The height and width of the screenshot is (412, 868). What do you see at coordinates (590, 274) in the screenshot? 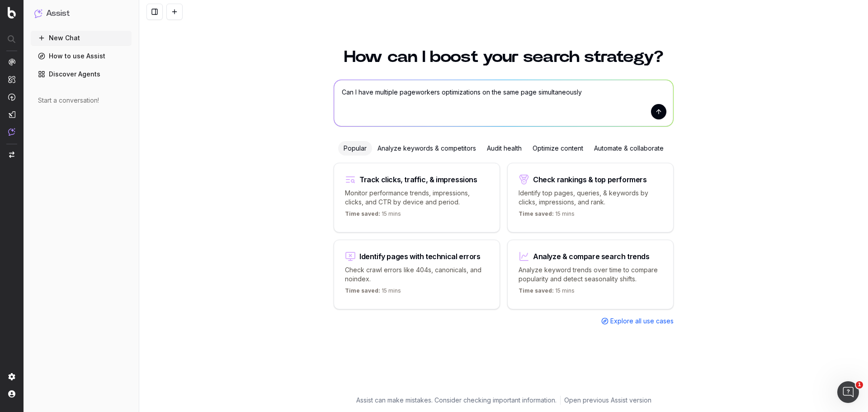
I see `p: Analyze keyword trends over time to compare popularity and detect seasonality shifts.` at bounding box center [590, 274].